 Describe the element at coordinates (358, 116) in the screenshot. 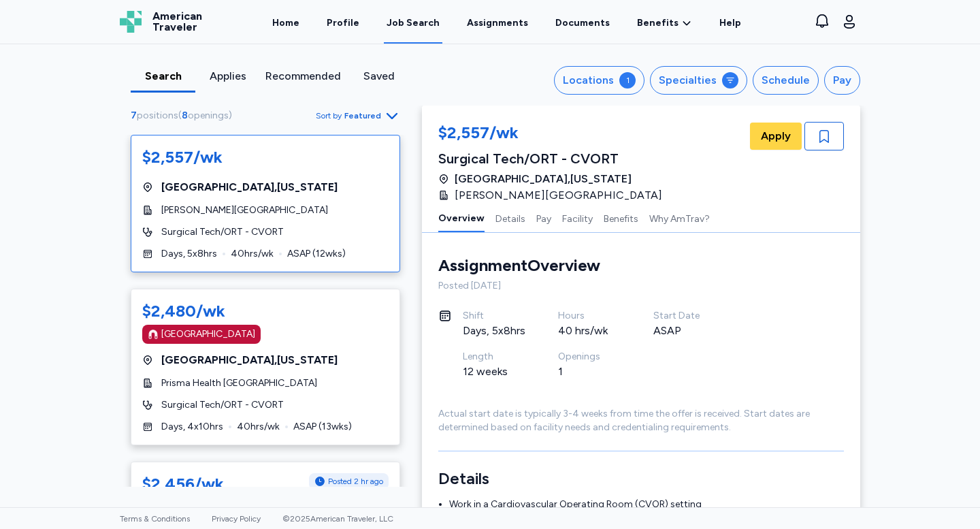

I see `button: Sort byFeatured` at that location.